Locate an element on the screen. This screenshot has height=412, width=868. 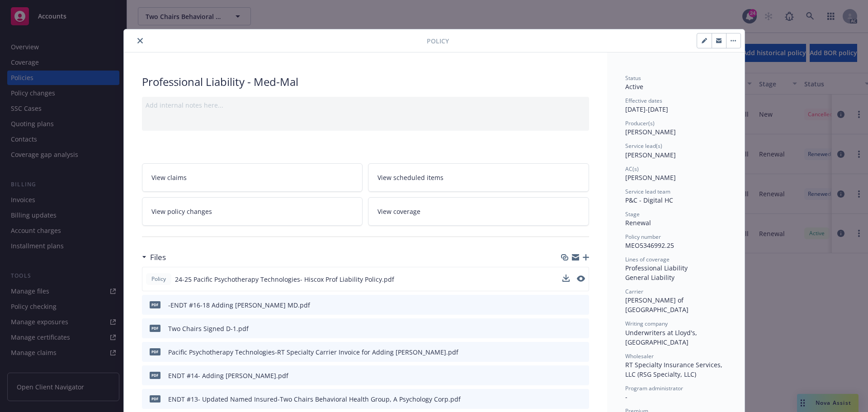
span: MEO5346992.25 is located at coordinates (649, 245).